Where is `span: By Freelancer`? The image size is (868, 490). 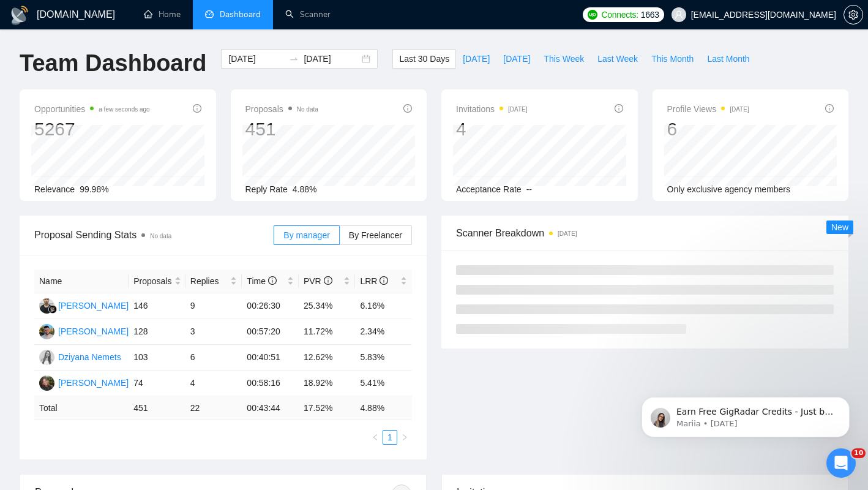
span: By Freelancer is located at coordinates (375, 235).